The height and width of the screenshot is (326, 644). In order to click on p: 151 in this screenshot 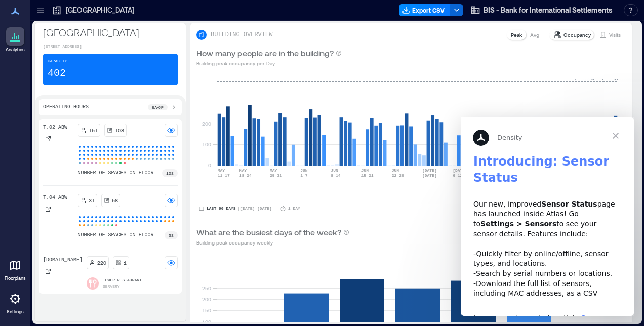, I will do `click(93, 130)`.